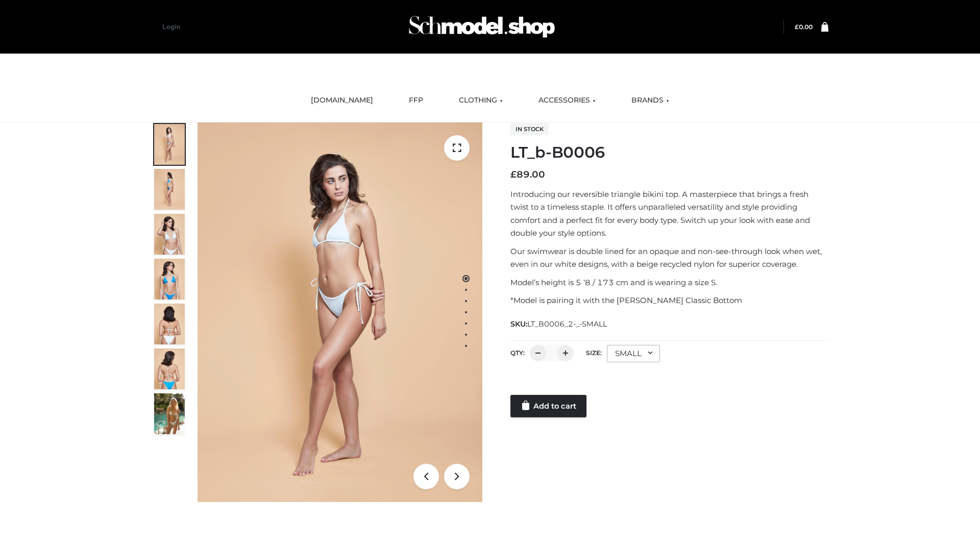 This screenshot has height=551, width=980. What do you see at coordinates (803, 26) in the screenshot?
I see `a: £0.00` at bounding box center [803, 26].